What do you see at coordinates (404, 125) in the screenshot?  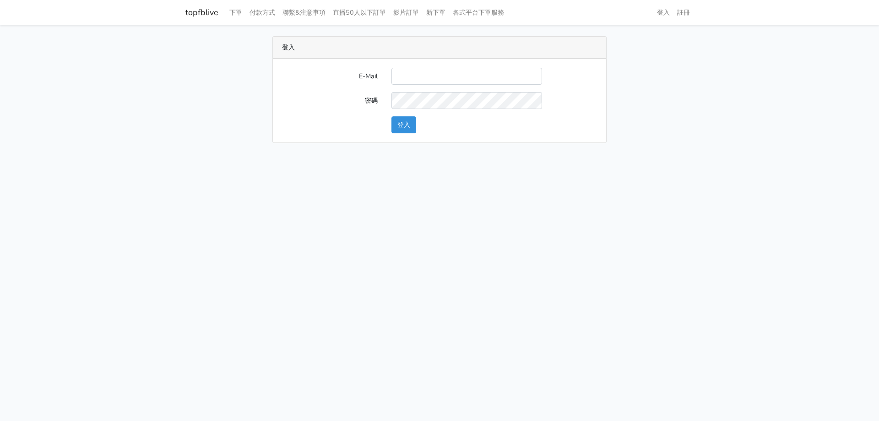 I see `button: 登入` at bounding box center [404, 125].